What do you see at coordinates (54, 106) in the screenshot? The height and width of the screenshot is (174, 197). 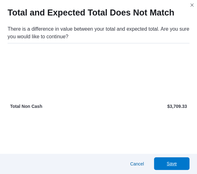 I see `p: Total Non Cash` at bounding box center [54, 106].